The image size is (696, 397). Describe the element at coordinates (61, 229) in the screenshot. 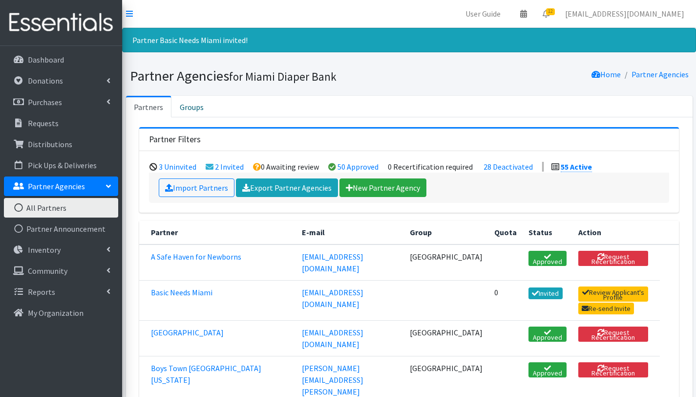

I see `a: Partner Announcement` at that location.